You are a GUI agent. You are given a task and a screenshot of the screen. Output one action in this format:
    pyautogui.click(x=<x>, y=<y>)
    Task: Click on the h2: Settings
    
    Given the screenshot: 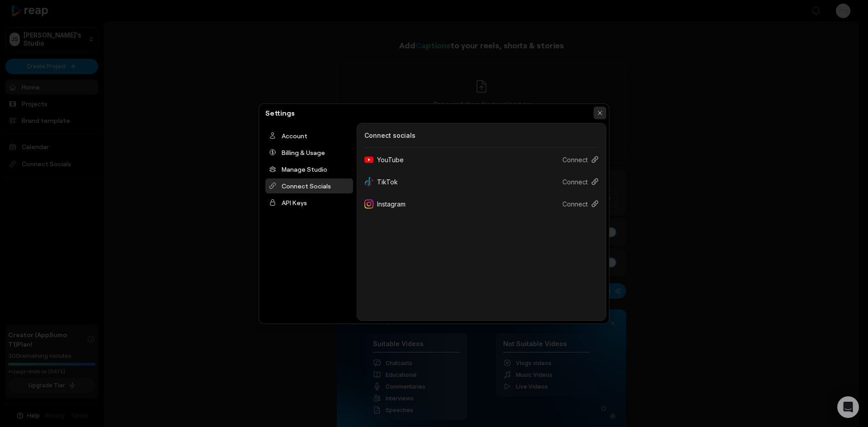 What is the action you would take?
    pyautogui.click(x=280, y=113)
    